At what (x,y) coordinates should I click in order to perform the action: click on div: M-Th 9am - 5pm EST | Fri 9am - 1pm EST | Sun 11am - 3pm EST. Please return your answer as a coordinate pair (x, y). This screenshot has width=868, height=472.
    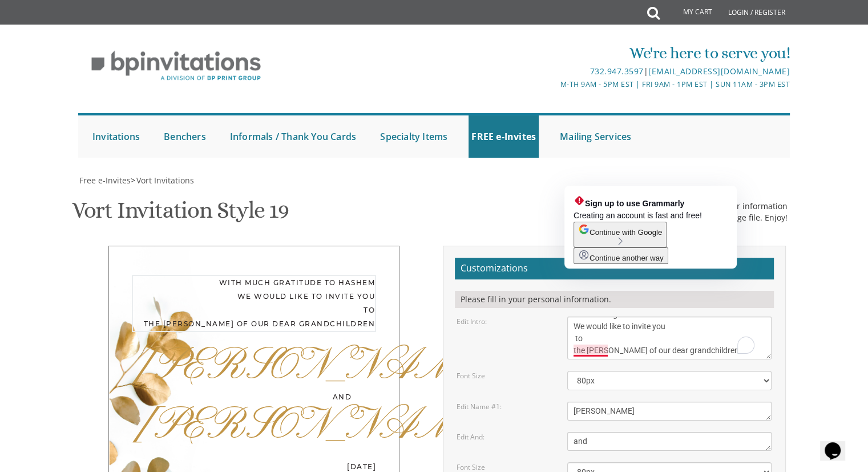
    Looking at the image, I should click on (553, 84).